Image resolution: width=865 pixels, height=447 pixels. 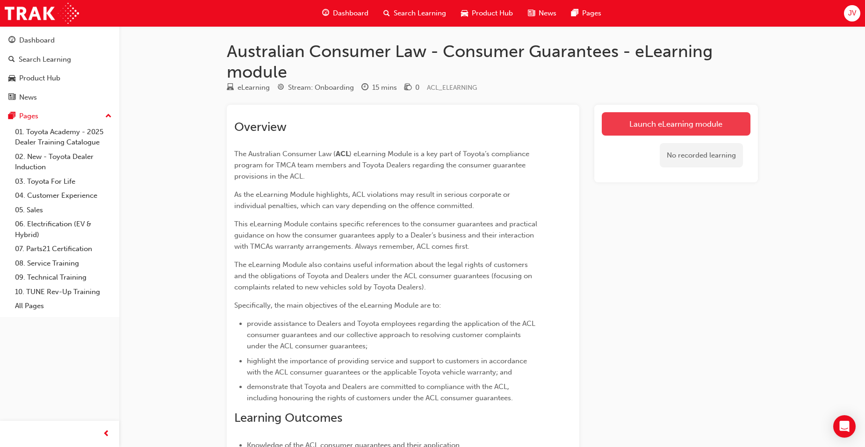 I want to click on span: Overview, so click(x=260, y=127).